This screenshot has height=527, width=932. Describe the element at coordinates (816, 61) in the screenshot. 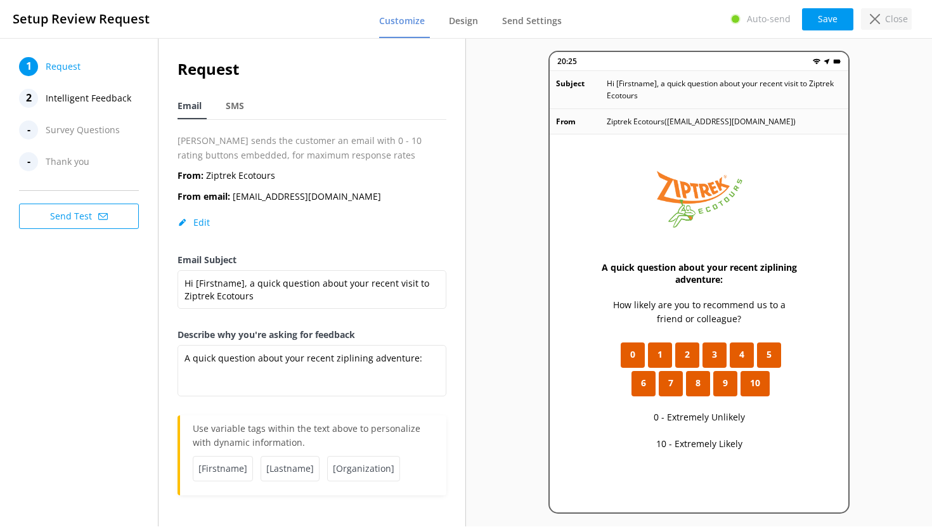

I see `img: wifi.png` at that location.